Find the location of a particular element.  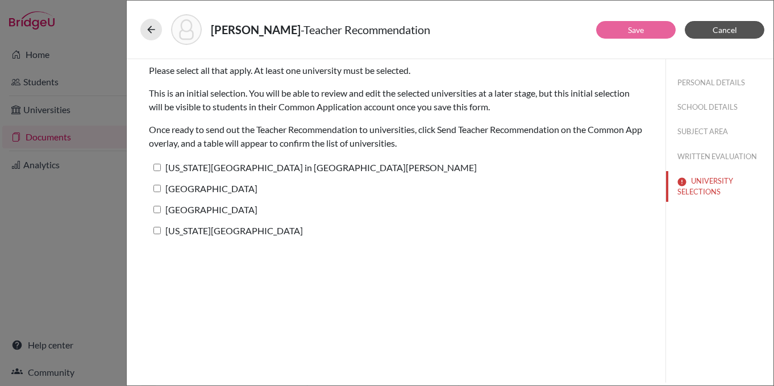

button: PERSONAL DETAILS is located at coordinates (720, 82).